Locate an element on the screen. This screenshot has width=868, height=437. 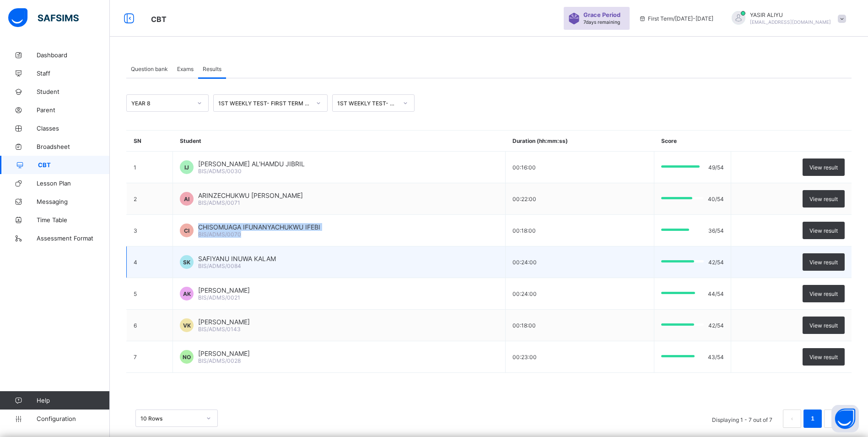
img: sticker-purple.71386a28dfed39d6af7621340158ba97.svg is located at coordinates (574, 18).